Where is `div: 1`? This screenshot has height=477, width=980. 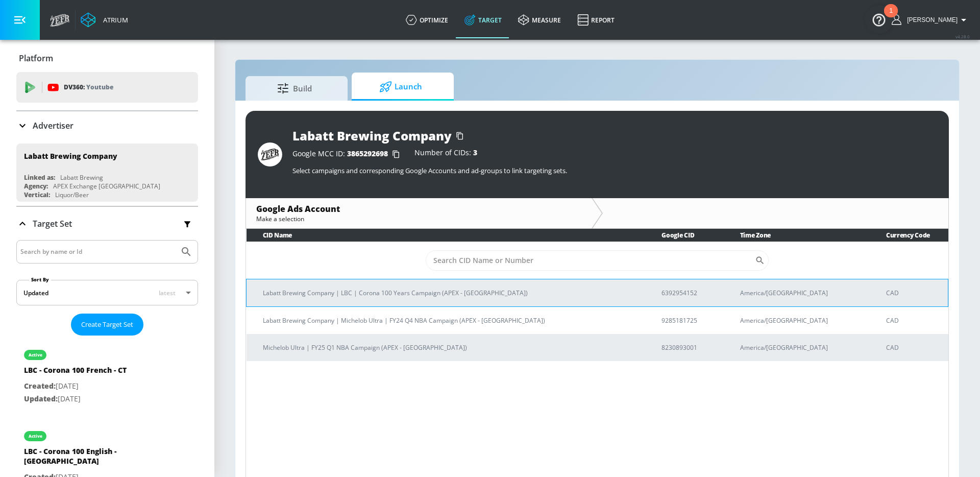 div: 1 is located at coordinates (890, 17).